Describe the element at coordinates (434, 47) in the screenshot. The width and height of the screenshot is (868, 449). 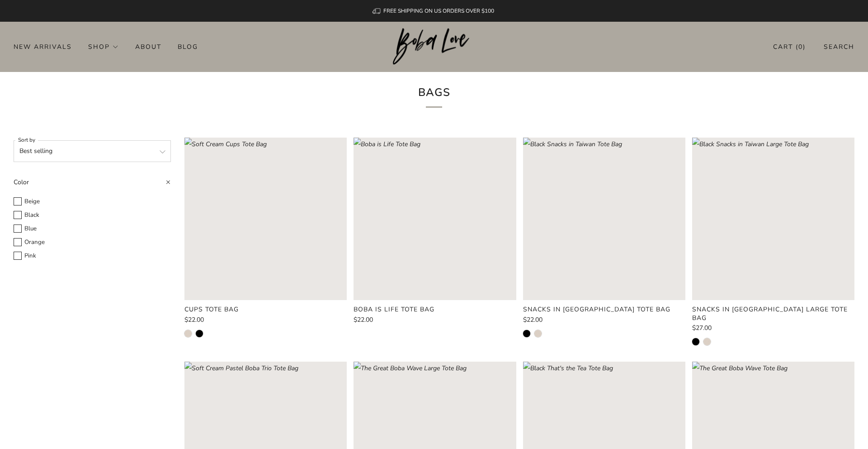
I see `a: Boba Love` at that location.